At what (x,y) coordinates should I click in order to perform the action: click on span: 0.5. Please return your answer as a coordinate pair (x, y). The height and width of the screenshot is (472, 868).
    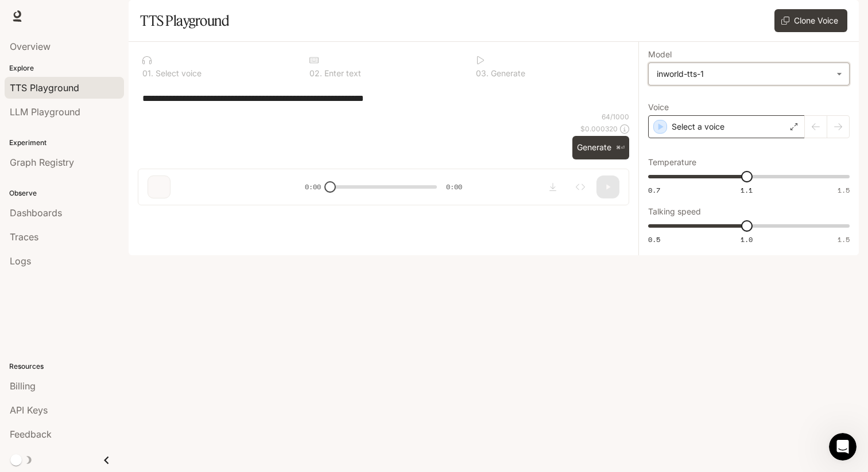
    Looking at the image, I should click on (654, 239).